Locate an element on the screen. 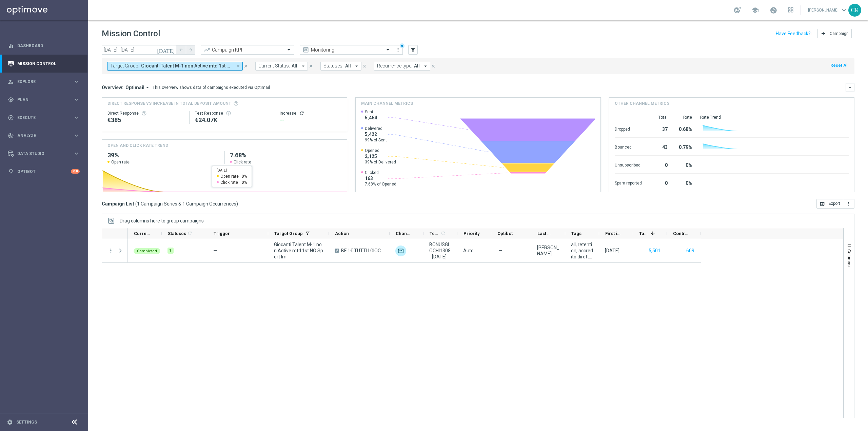  div: lightbulb Optibot +10 is located at coordinates (44, 171).